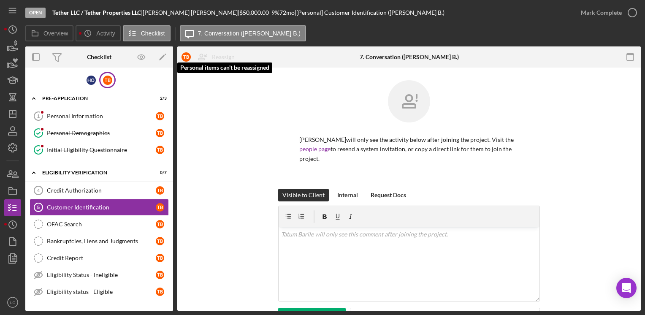  What do you see at coordinates (99, 258) in the screenshot?
I see `a: Credit ReportTB` at bounding box center [99, 258].